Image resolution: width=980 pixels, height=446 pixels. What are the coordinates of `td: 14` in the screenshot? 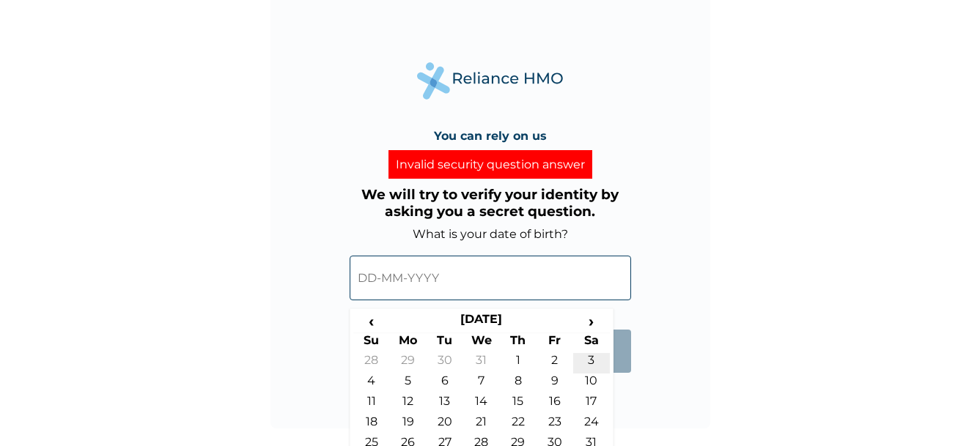 It's located at (481, 405).